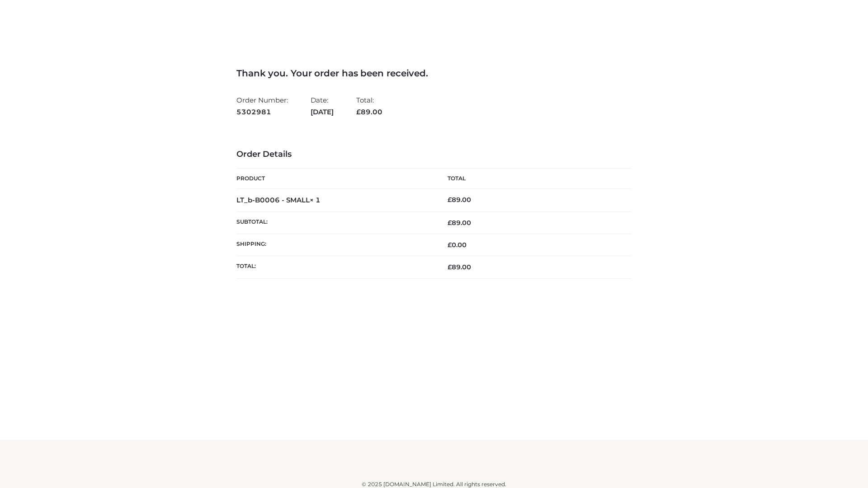  Describe the element at coordinates (315, 200) in the screenshot. I see `strong: × 1` at that location.